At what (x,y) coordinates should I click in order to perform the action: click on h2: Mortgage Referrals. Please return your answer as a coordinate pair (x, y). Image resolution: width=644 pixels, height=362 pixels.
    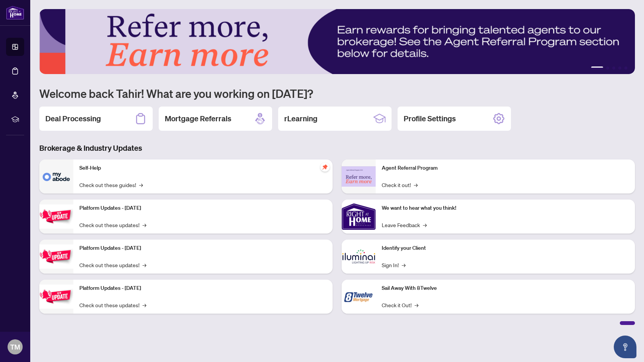
    Looking at the image, I should click on (198, 119).